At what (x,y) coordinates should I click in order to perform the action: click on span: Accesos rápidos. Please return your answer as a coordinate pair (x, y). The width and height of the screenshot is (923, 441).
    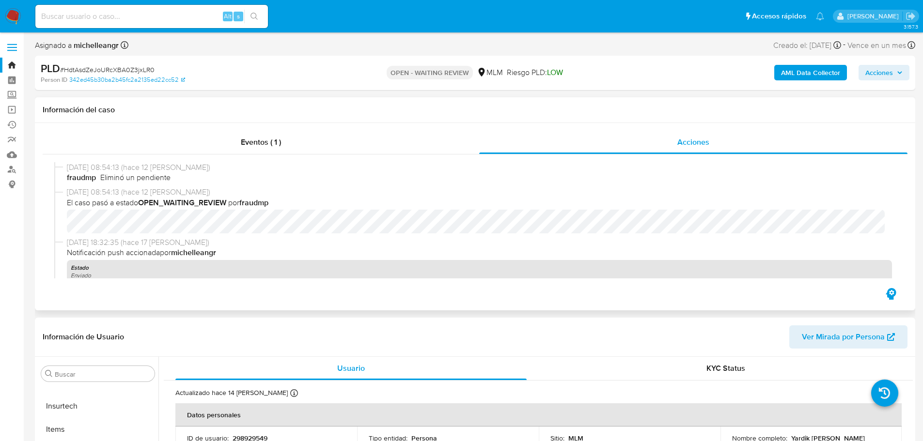
    Looking at the image, I should click on (779, 16).